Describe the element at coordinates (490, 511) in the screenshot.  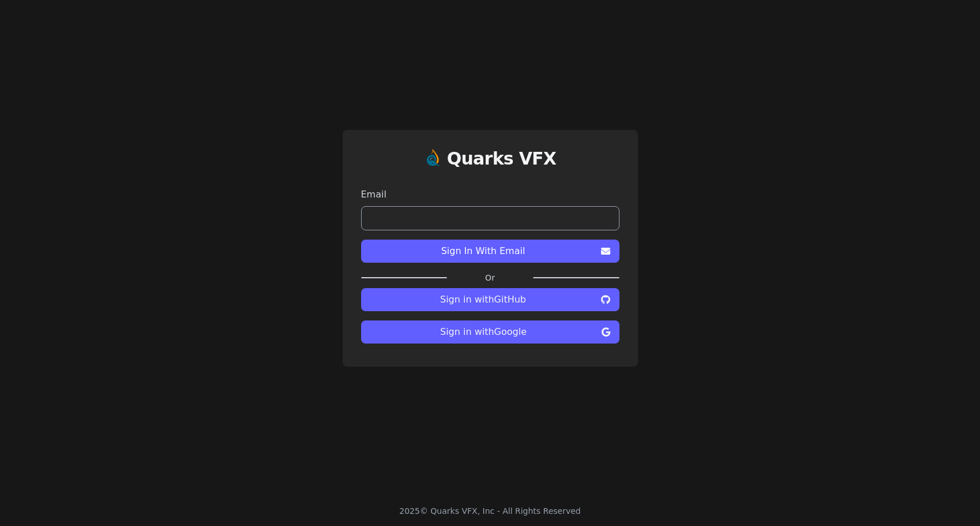
I see `div: 2025 © Quarks VFX, Inc - All Rights Reserved` at that location.